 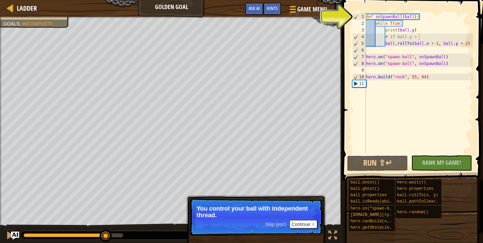 I want to click on button: Run ⇧↵, so click(x=377, y=164).